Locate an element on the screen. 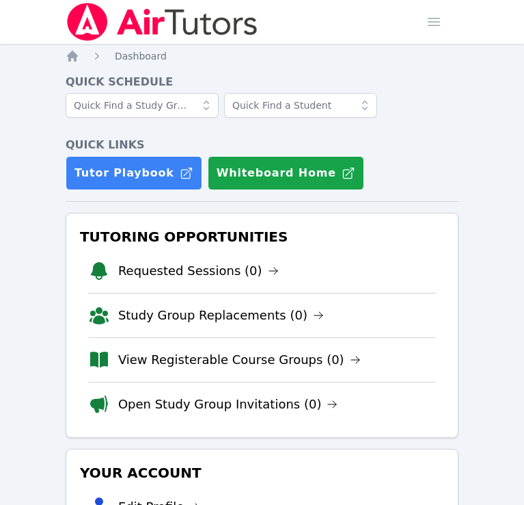 Image resolution: width=524 pixels, height=505 pixels. h4: Quick Schedule is located at coordinates (262, 82).